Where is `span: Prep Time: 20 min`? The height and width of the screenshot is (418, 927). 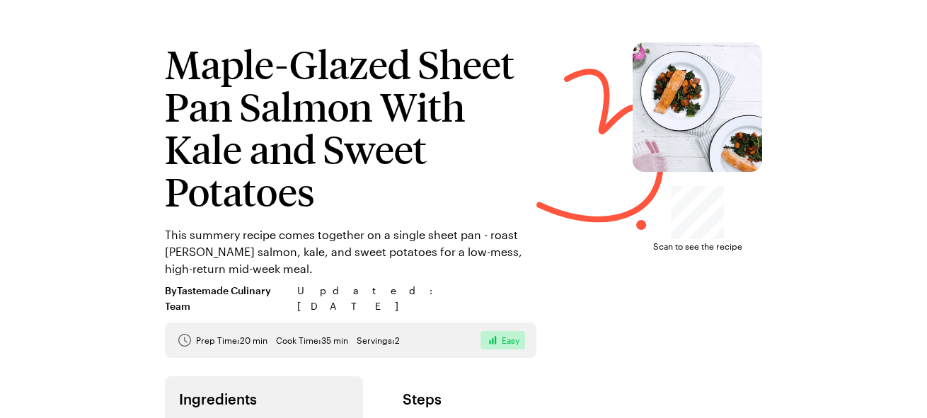
span: Prep Time: 20 min is located at coordinates (231, 340).